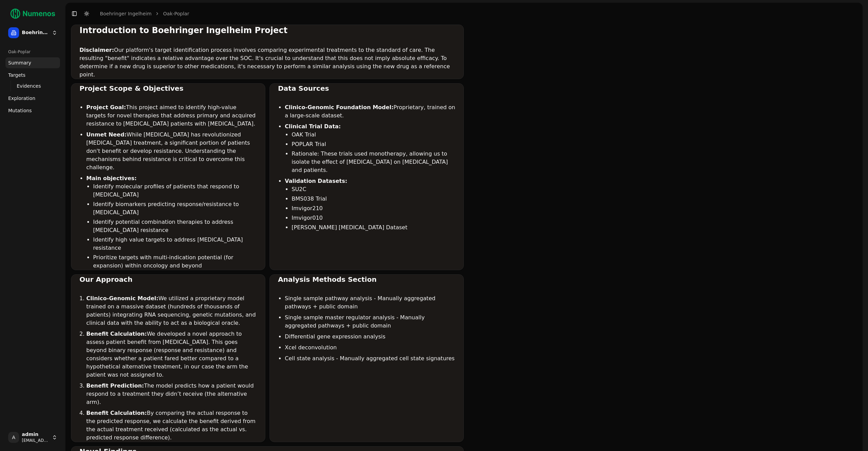 This screenshot has height=451, width=868. I want to click on span: Mutations, so click(20, 111).